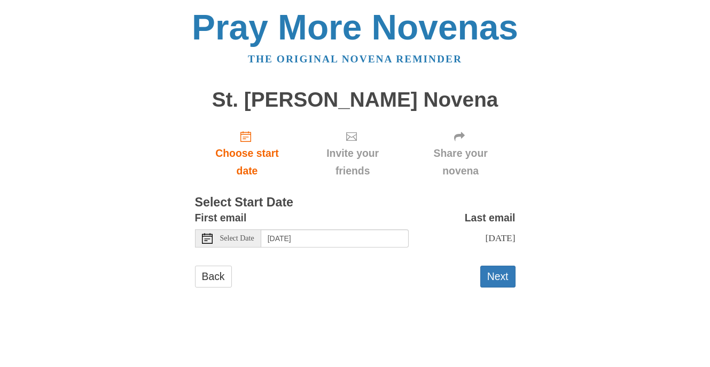  Describe the element at coordinates (460, 162) in the screenshot. I see `span: Share your novena` at that location.